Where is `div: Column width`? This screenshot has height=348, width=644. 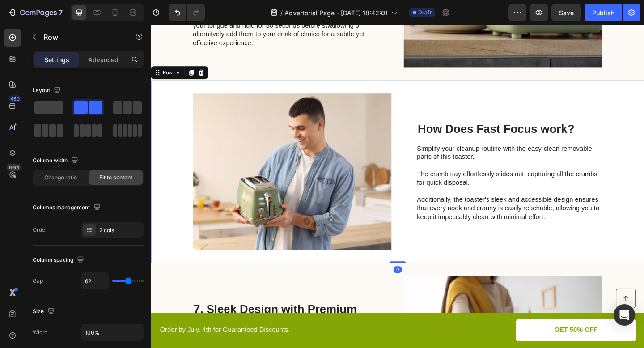
div: Column width is located at coordinates (56, 161).